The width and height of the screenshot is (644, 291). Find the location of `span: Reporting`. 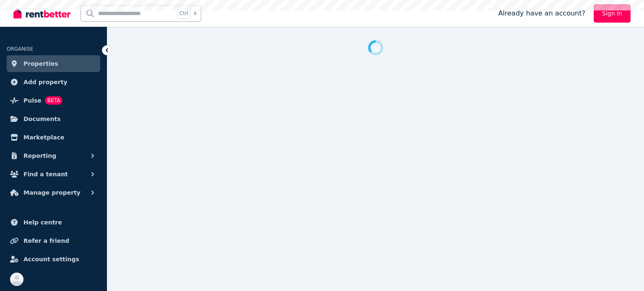

span: Reporting is located at coordinates (40, 156).